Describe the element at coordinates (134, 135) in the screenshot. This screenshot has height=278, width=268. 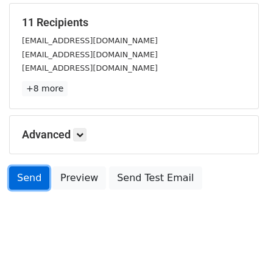
I see `h5: Advanced` at that location.